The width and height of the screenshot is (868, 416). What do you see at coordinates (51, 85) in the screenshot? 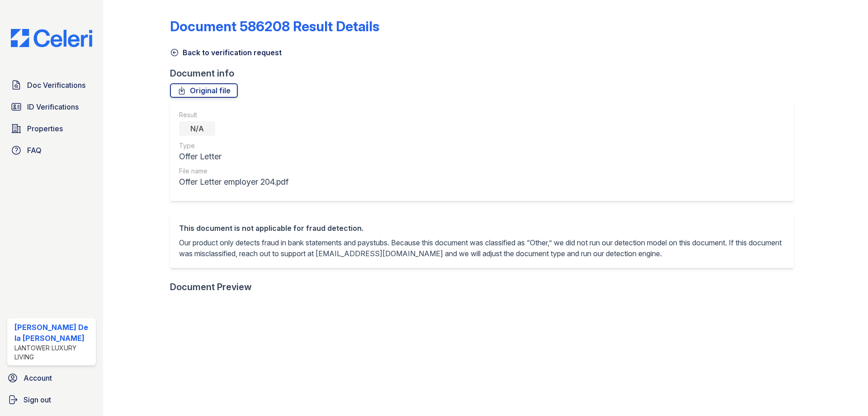
I see `a: Doc Verifications` at bounding box center [51, 85].